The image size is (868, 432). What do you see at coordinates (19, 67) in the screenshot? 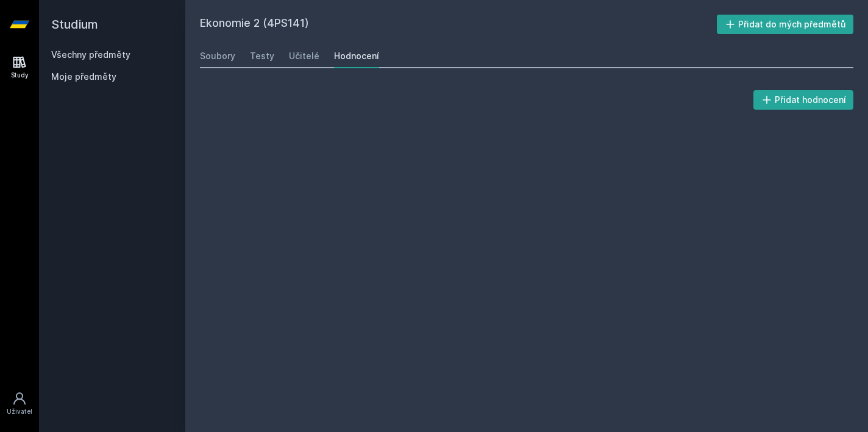
I see `a: Study` at bounding box center [19, 67].